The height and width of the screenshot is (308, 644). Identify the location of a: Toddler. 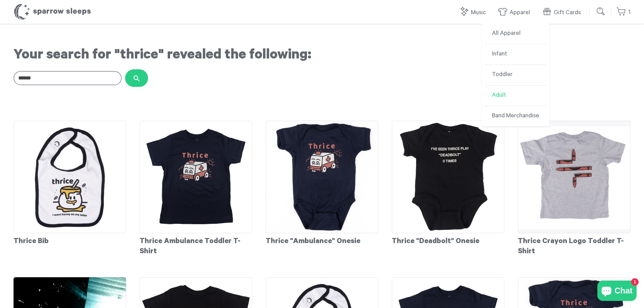
(516, 75).